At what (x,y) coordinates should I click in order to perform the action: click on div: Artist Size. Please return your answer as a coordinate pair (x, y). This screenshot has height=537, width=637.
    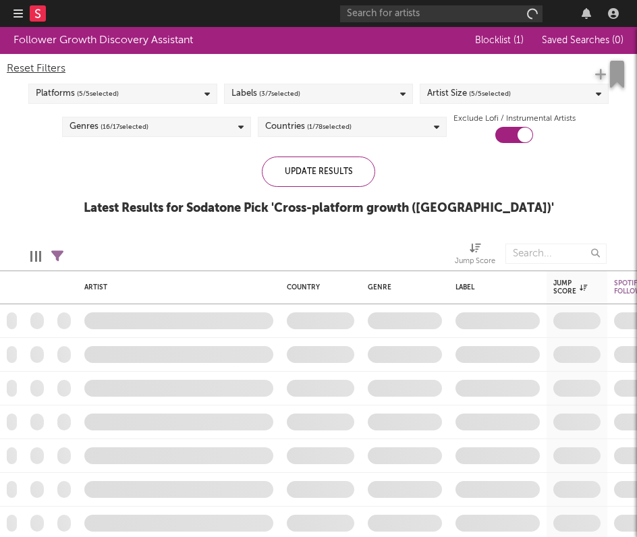
    Looking at the image, I should click on (469, 94).